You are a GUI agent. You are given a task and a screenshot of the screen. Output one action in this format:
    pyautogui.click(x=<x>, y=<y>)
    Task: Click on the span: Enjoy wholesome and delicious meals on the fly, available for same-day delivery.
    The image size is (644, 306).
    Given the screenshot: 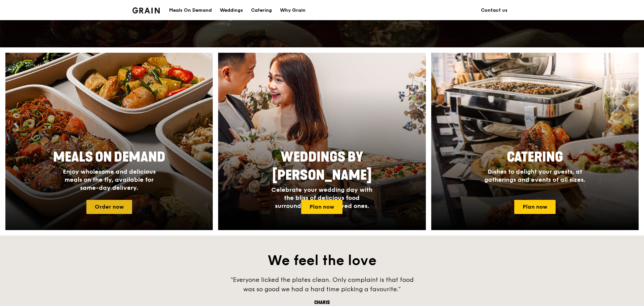 What is the action you would take?
    pyautogui.click(x=109, y=179)
    